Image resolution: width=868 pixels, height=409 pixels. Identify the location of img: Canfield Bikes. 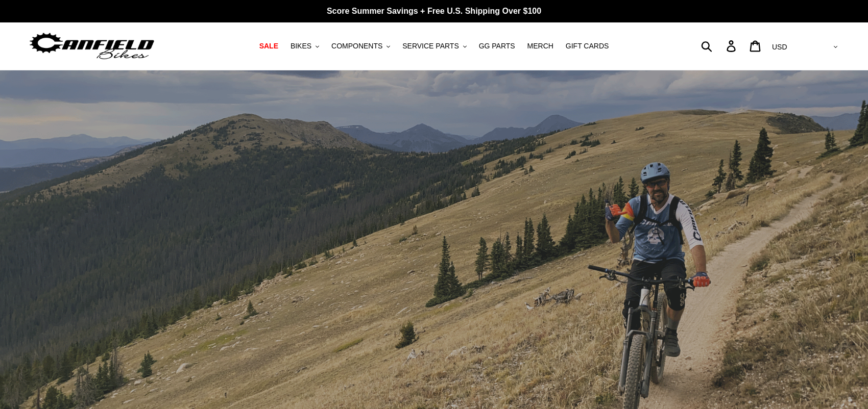
(92, 46).